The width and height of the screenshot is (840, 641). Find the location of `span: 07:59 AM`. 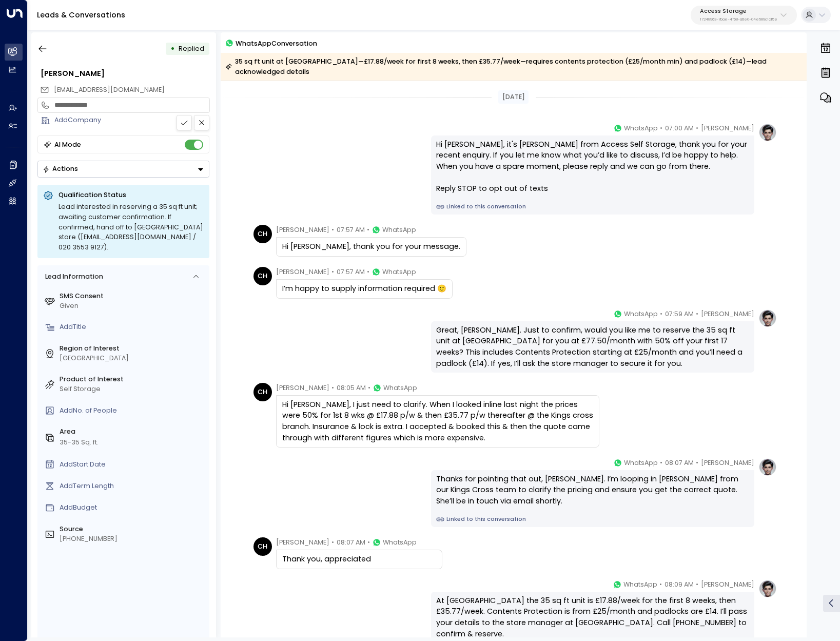

span: 07:59 AM is located at coordinates (679, 314).